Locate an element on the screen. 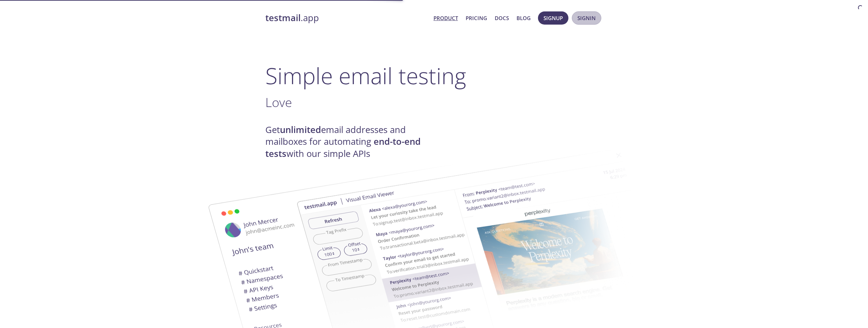 The height and width of the screenshot is (328, 868). strong: end-to-end tests is located at coordinates (343, 147).